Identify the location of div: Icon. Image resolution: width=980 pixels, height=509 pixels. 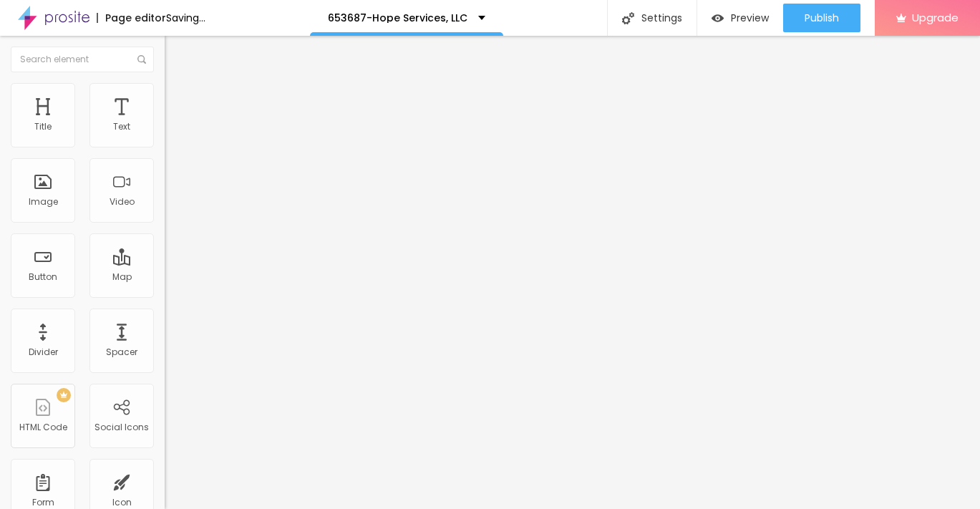
(122, 502).